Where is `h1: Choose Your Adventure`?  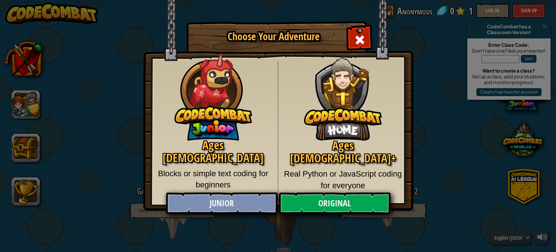
h1: Choose Your Adventure is located at coordinates (274, 37).